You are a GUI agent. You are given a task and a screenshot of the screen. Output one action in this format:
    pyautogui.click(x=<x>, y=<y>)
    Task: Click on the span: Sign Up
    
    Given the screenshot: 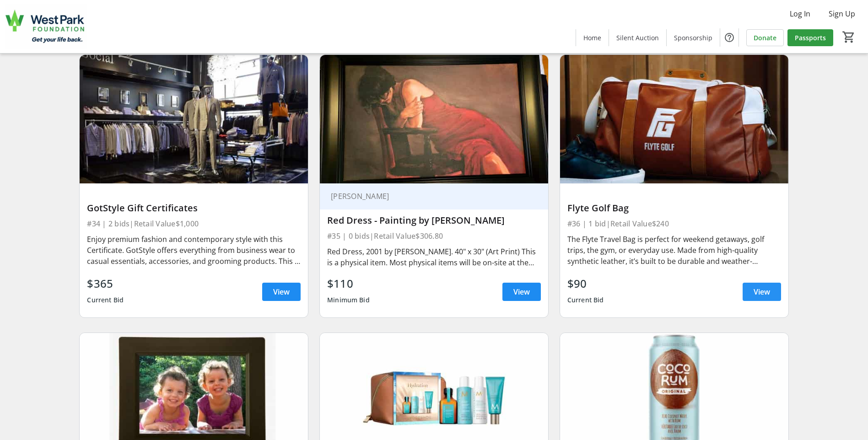 What is the action you would take?
    pyautogui.click(x=842, y=14)
    